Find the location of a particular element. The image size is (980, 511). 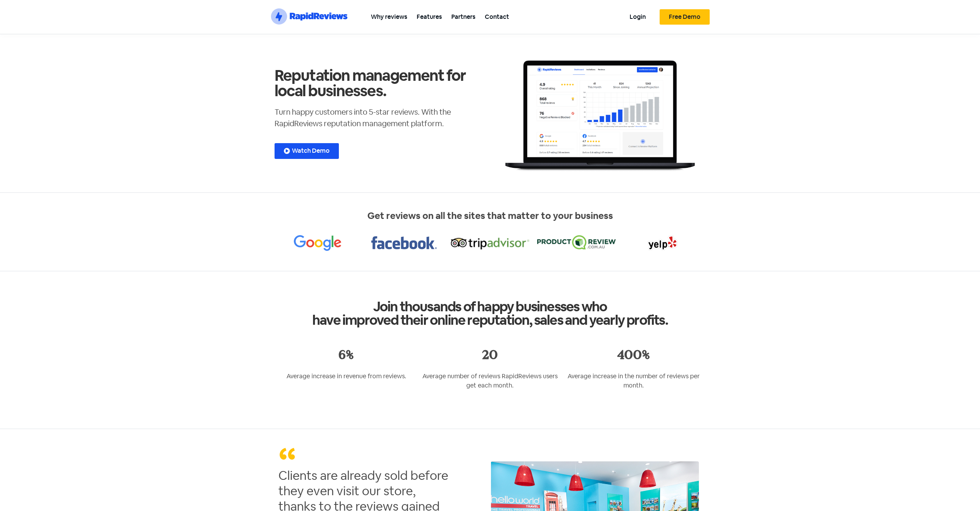

h1: Reputation management for local businesses. is located at coordinates (380, 83).